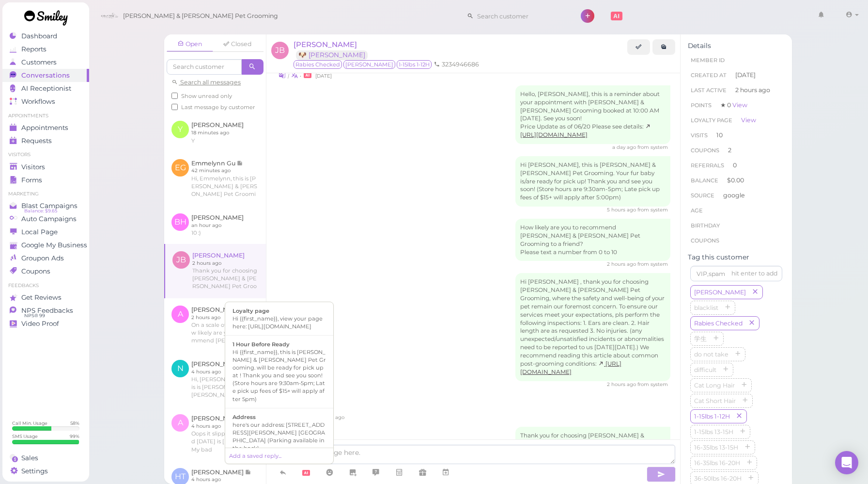  What do you see at coordinates (35, 471) in the screenshot?
I see `span: Settings` at bounding box center [35, 471].